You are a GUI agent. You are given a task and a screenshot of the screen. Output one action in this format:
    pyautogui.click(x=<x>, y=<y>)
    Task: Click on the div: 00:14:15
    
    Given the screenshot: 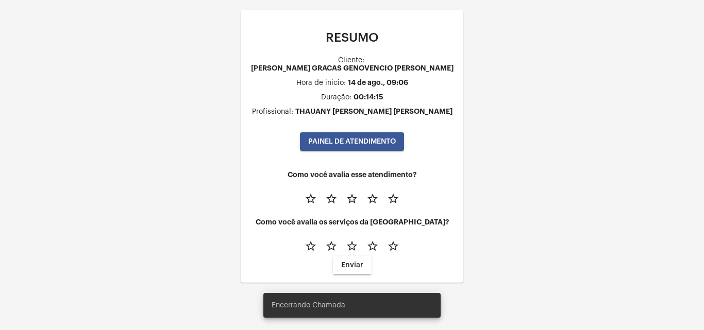 What is the action you would take?
    pyautogui.click(x=368, y=97)
    